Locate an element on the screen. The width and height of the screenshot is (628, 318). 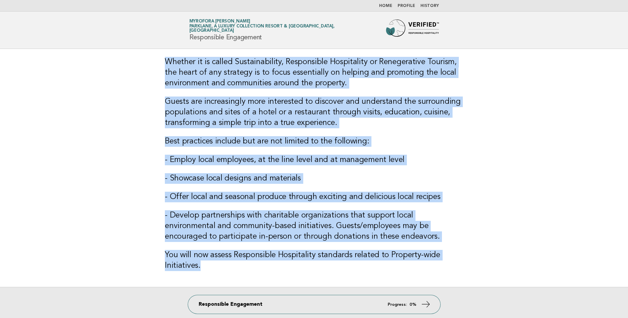
h3: You will now assess Responsible Hospitality standards related to Property-wide Initiatives. is located at coordinates (314, 261).